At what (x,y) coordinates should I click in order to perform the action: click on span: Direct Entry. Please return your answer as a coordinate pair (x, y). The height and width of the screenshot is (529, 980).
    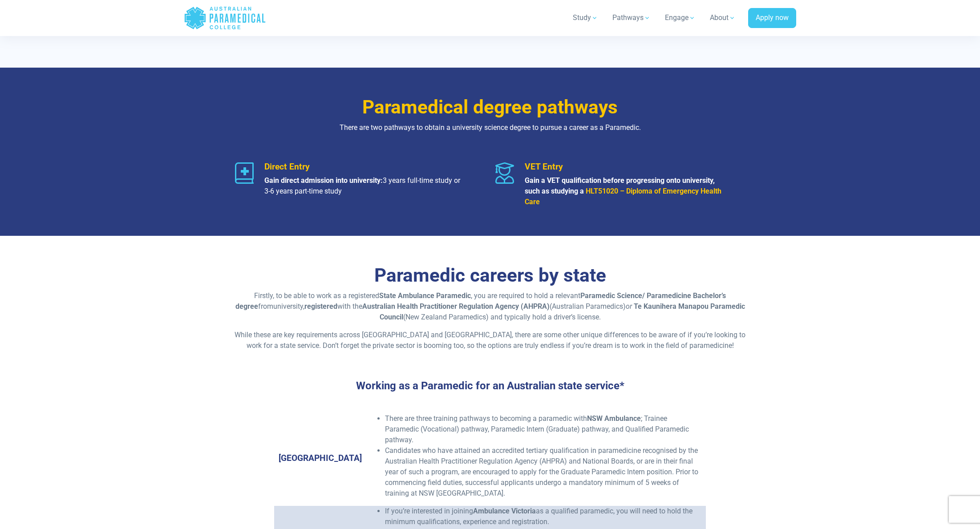
    Looking at the image, I should click on (287, 166).